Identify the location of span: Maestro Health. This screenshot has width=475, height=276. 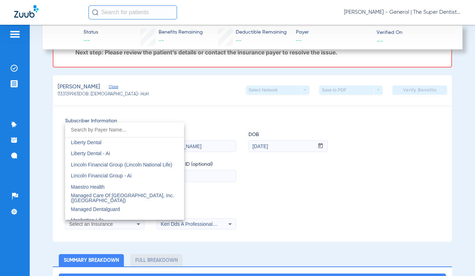
(87, 187).